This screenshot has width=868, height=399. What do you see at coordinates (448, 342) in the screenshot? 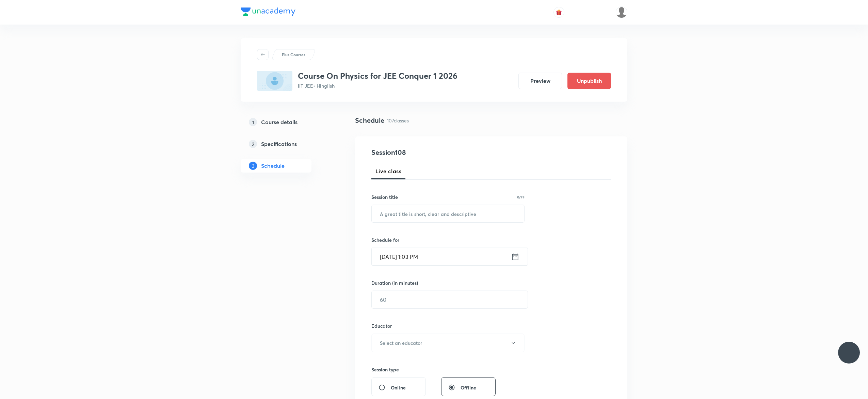
I see `button: Select an educator` at bounding box center [448, 342].